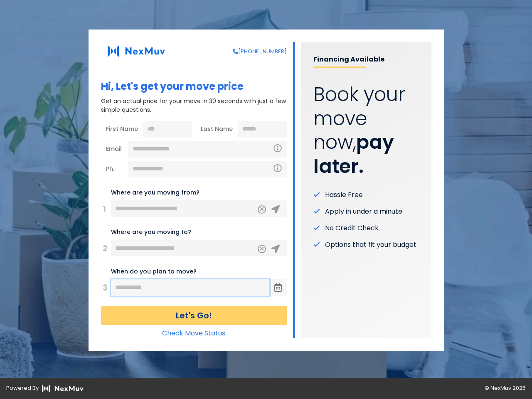 The height and width of the screenshot is (399, 532). I want to click on label: Where are you moving to?, so click(151, 232).